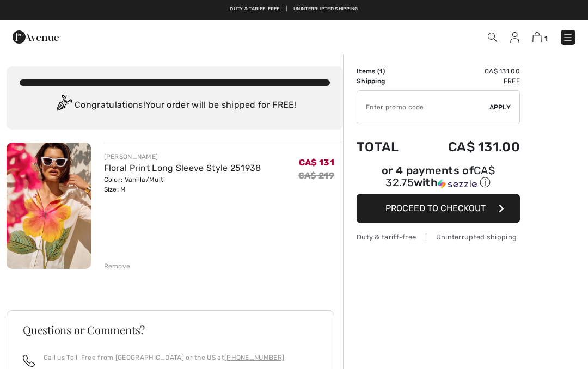 The image size is (588, 369). What do you see at coordinates (35, 37) in the screenshot?
I see `img: 1ère Avenue` at bounding box center [35, 37].